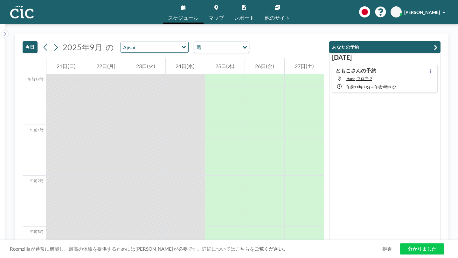 This screenshot has height=258, width=458. What do you see at coordinates (271, 249) in the screenshot?
I see `a: ご覧ください。` at bounding box center [271, 249].